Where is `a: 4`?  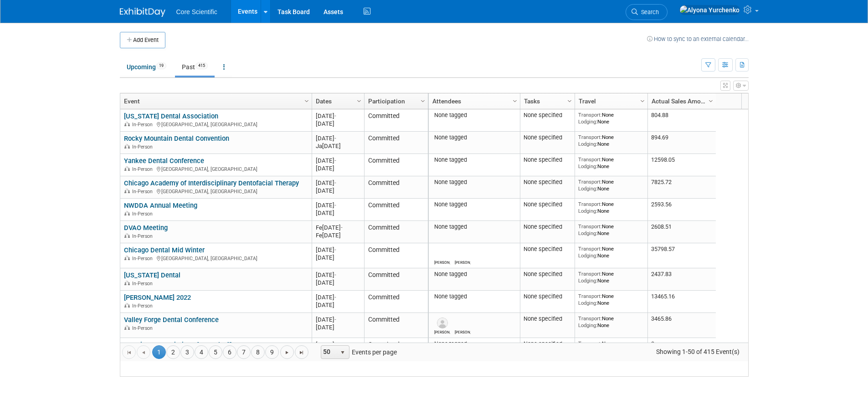
a: 4 is located at coordinates (201, 352).